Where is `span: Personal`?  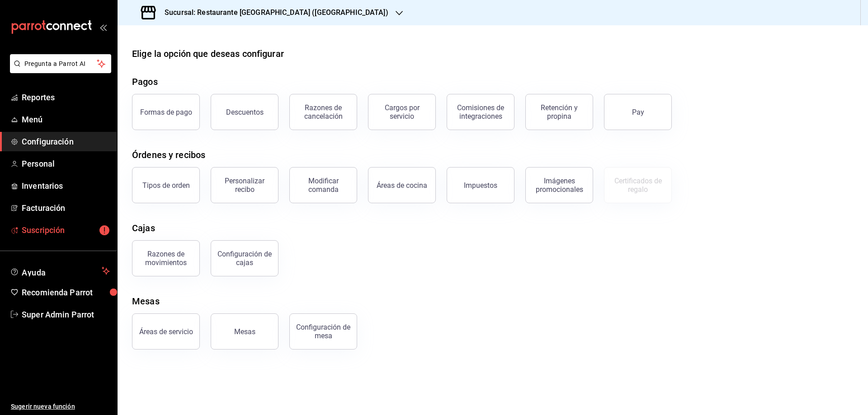 span: Personal is located at coordinates (66, 163).